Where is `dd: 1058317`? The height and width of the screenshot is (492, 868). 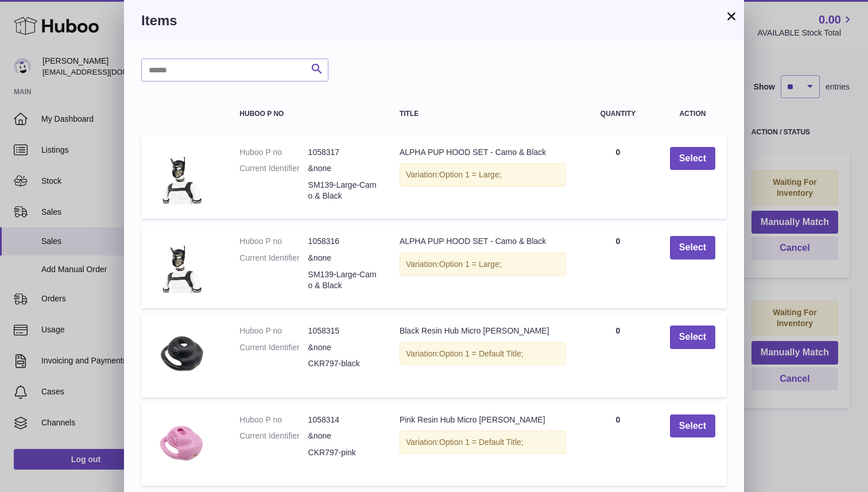
dd: 1058317 is located at coordinates (342, 152).